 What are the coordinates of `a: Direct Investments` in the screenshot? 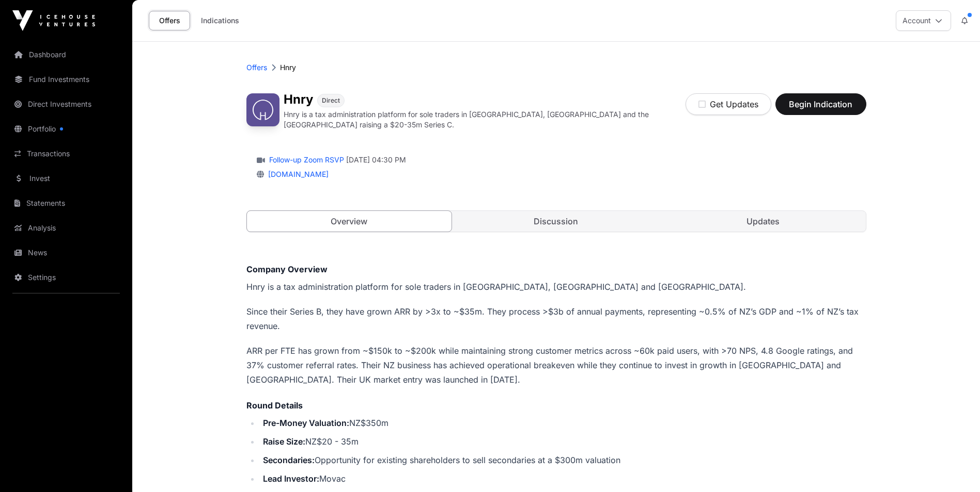 It's located at (66, 104).